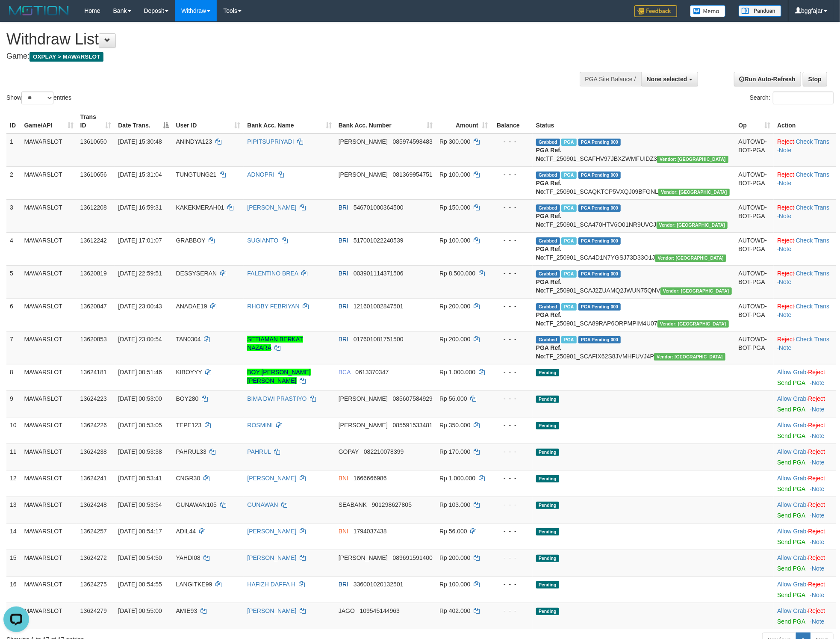  Describe the element at coordinates (13, 215) in the screenshot. I see `td: 3` at that location.